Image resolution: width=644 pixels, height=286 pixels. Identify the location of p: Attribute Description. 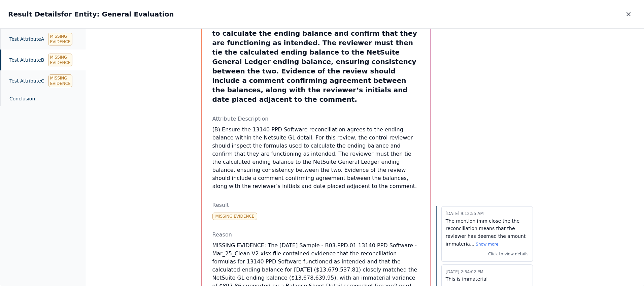
(316, 119).